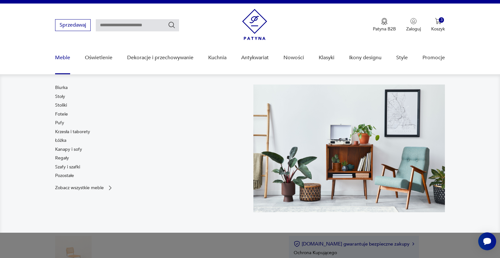 Image resolution: width=500 pixels, height=258 pixels. Describe the element at coordinates (438, 25) in the screenshot. I see `button: 3Koszyk` at that location.